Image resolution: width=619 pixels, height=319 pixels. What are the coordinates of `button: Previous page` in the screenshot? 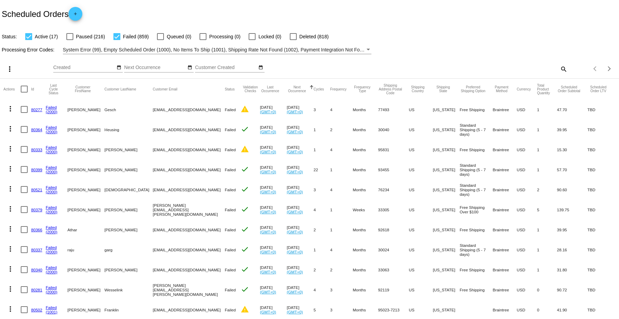 It's located at (595, 69).